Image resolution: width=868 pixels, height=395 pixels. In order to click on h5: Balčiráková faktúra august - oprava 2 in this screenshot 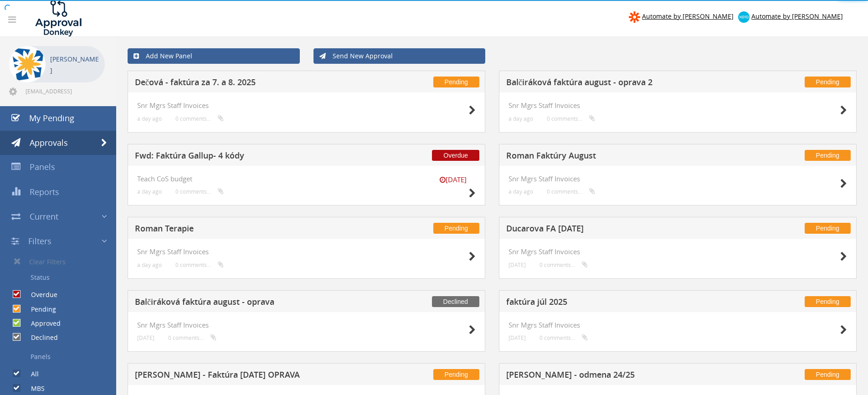, I will do `click(626, 83)`.